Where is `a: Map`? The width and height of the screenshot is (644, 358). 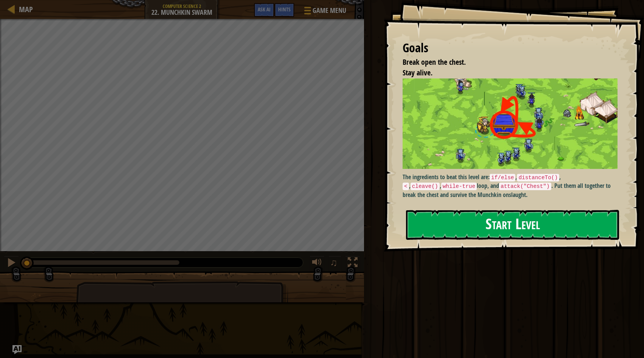
a: Map is located at coordinates (24, 9).